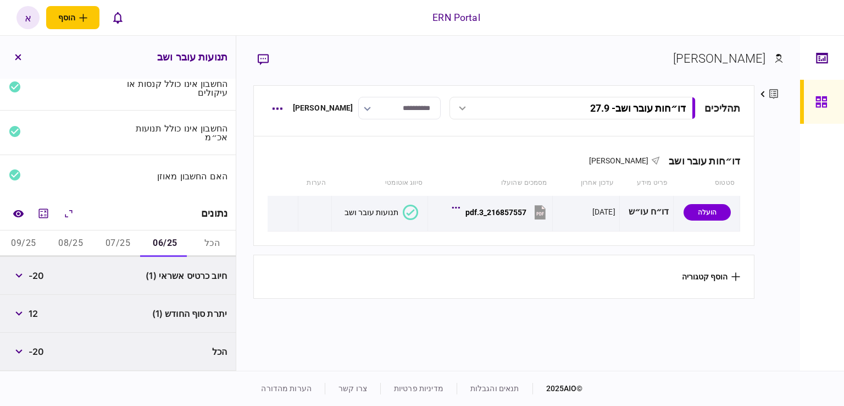 This screenshot has height=406, width=844. I want to click on button: דו״חות עובר ושב- 27.9, so click(573, 108).